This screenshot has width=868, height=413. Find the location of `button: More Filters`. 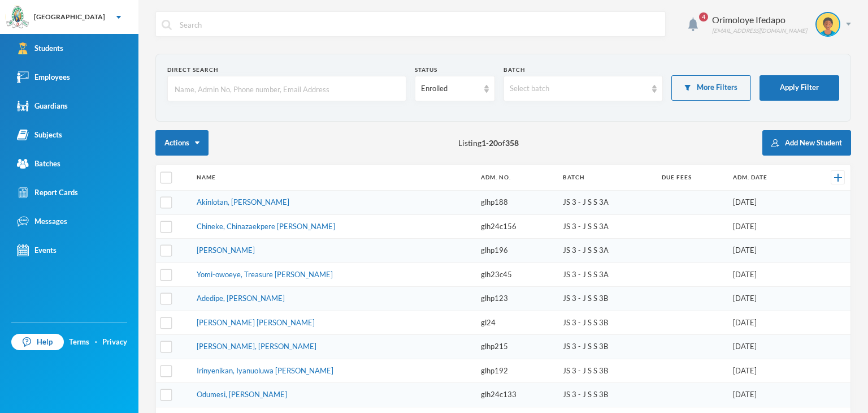

button: More Filters is located at coordinates (711, 88).